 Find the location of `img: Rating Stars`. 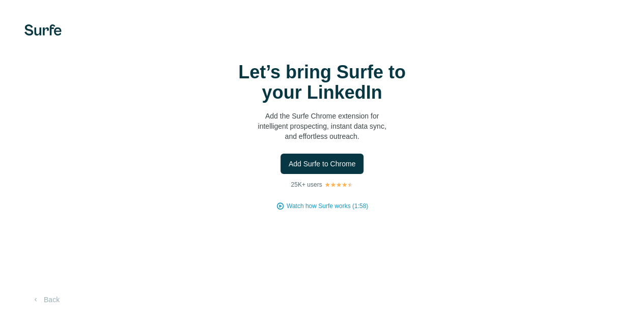

img: Rating Stars is located at coordinates (338, 185).